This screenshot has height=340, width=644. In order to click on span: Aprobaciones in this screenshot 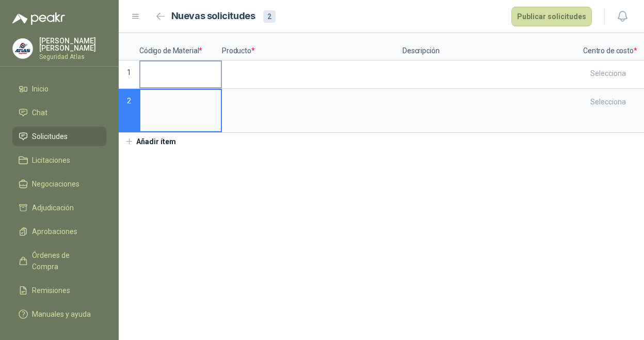, I will do `click(55, 232)`.